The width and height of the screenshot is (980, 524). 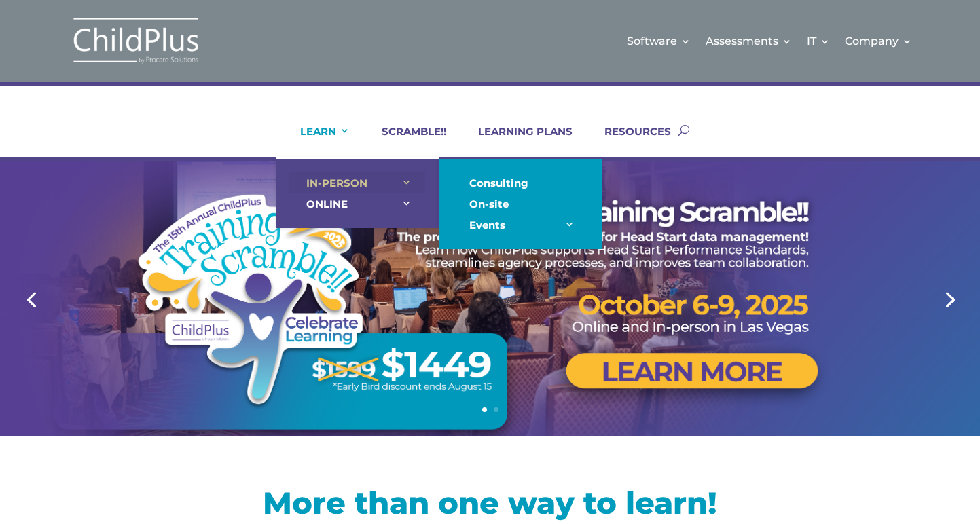 What do you see at coordinates (357, 182) in the screenshot?
I see `a: IN-PERSON` at bounding box center [357, 182].